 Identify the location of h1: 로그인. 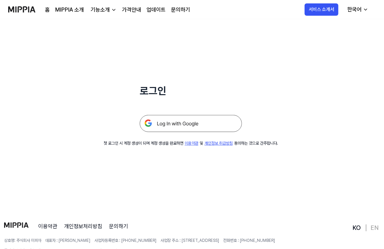
(191, 91).